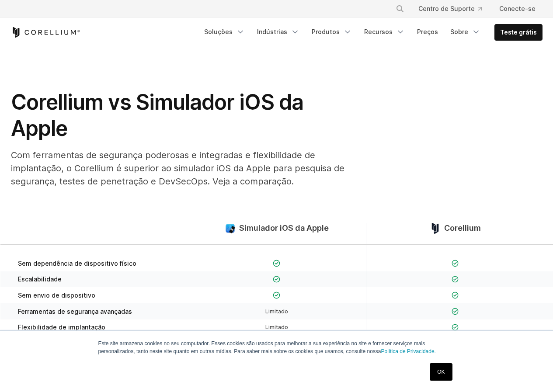 Image resolution: width=553 pixels, height=392 pixels. I want to click on a: Política de Privacidade., so click(408, 351).